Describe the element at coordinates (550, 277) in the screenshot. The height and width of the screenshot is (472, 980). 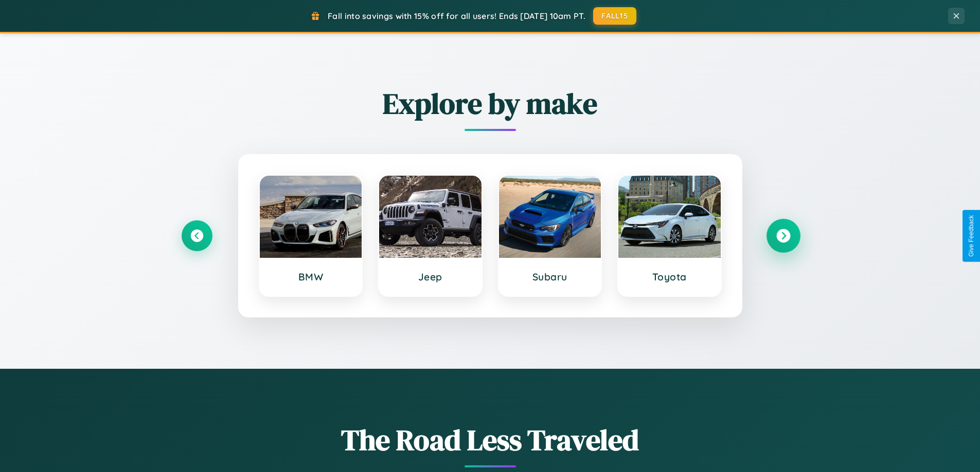
I see `h3: Subaru` at that location.